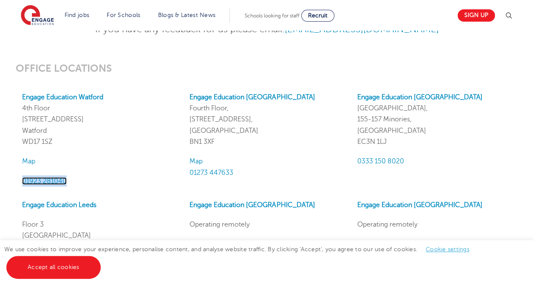 This screenshot has height=286, width=534. What do you see at coordinates (211, 172) in the screenshot?
I see `a: 01273 447633` at bounding box center [211, 172].